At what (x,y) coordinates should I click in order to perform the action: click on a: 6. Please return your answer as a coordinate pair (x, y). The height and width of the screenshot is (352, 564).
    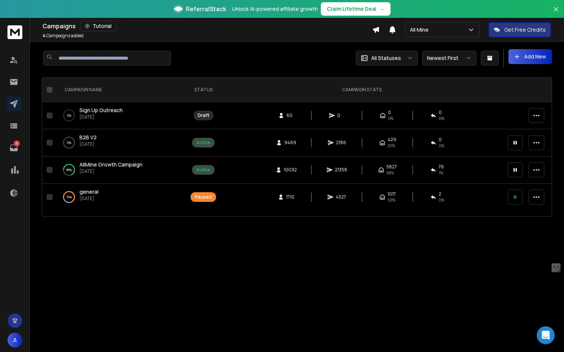
    Looking at the image, I should click on (14, 148).